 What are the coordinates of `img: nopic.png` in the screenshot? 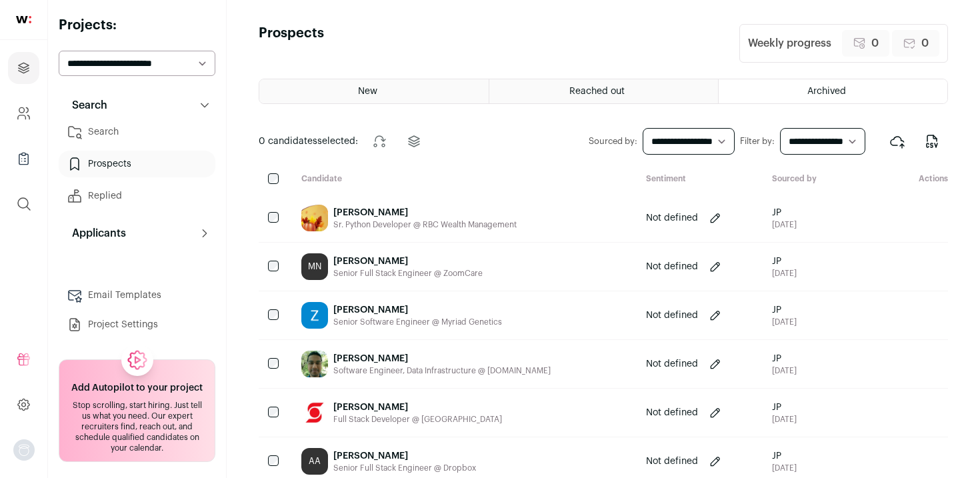 It's located at (24, 450).